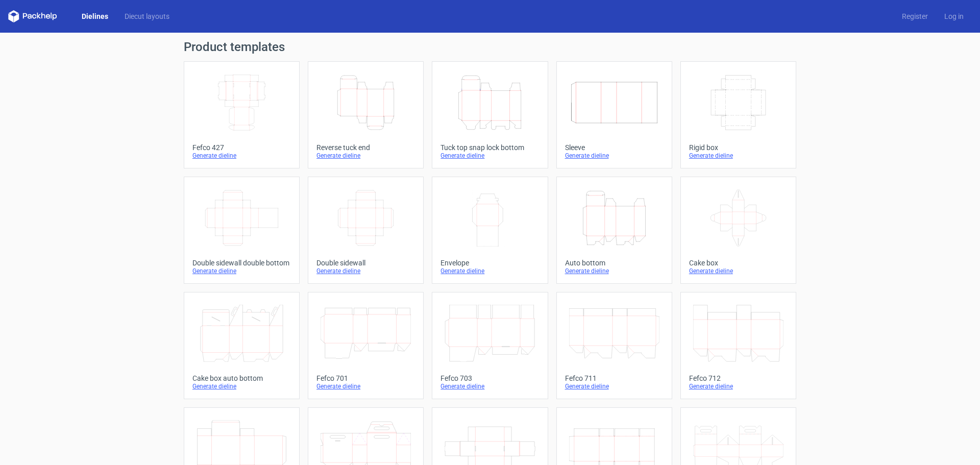 This screenshot has height=465, width=980. Describe the element at coordinates (614, 230) in the screenshot. I see `a: Auto bottomGenerate dieline` at that location.